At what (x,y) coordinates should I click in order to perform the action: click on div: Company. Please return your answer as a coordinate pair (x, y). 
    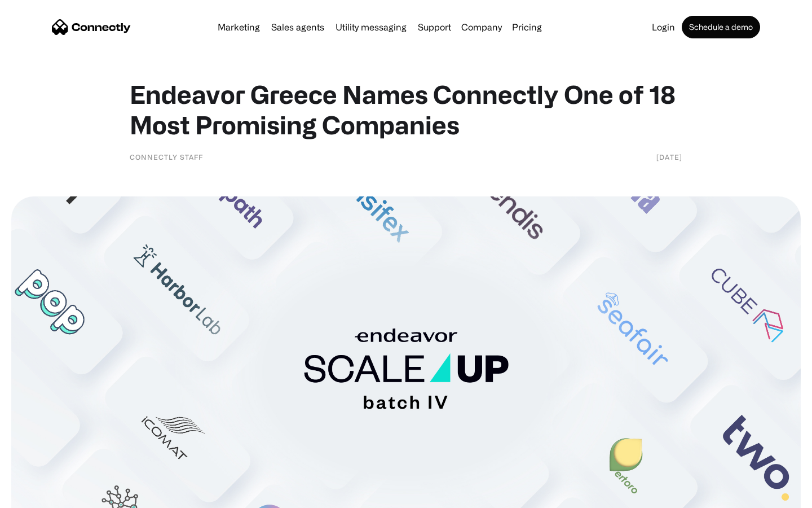
    Looking at the image, I should click on (481, 27).